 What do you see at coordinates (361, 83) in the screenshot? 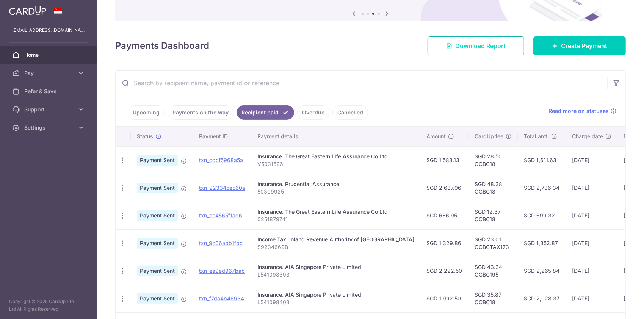
I see `input: Search by recipient name, payment id or reference` at bounding box center [361, 83].